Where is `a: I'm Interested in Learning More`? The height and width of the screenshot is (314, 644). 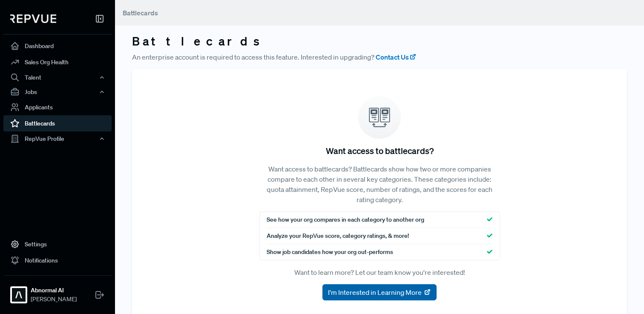
a: I'm Interested in Learning More is located at coordinates (379, 293).